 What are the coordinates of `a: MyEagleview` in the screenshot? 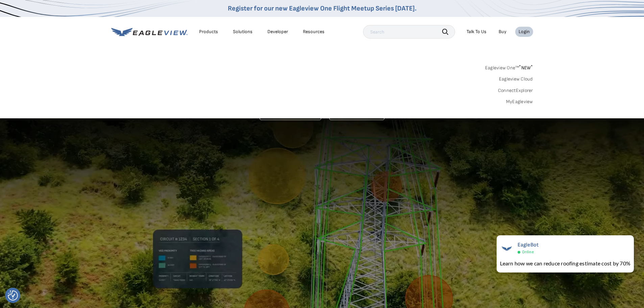 It's located at (520, 102).